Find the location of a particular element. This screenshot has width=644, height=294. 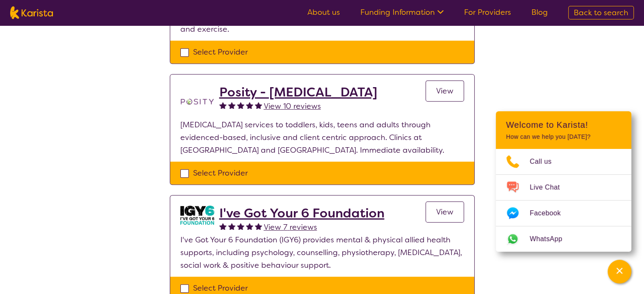

a: For Providers is located at coordinates (488, 12).